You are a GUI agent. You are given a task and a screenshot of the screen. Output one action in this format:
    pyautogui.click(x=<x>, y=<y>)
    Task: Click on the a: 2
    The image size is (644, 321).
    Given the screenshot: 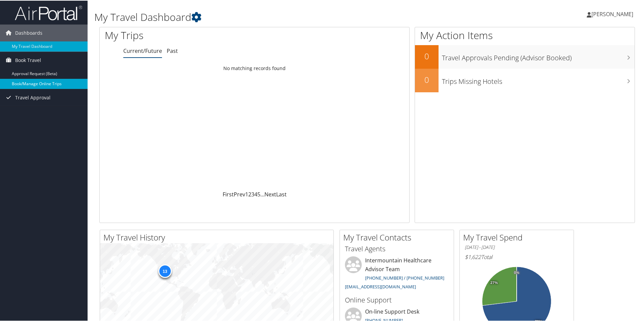 What is the action you would take?
    pyautogui.click(x=250, y=194)
    